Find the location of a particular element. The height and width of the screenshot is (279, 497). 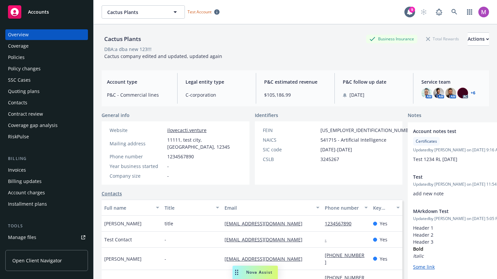

div: RiskPulse is located at coordinates (18, 137).